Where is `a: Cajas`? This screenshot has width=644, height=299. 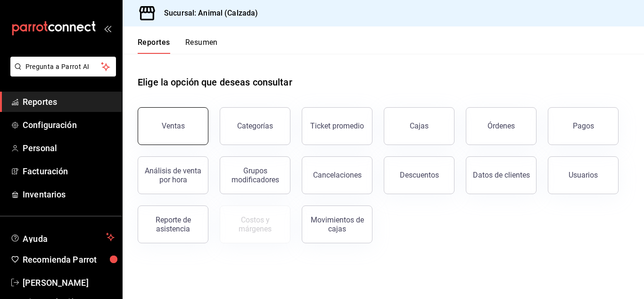
a: Cajas is located at coordinates (419, 126).